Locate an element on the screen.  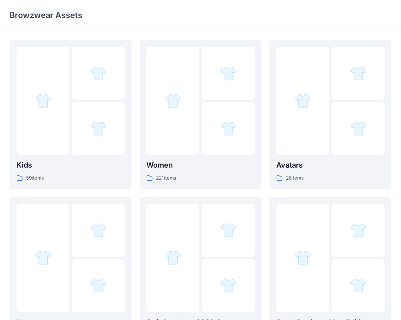
p: 221 items is located at coordinates (166, 178).